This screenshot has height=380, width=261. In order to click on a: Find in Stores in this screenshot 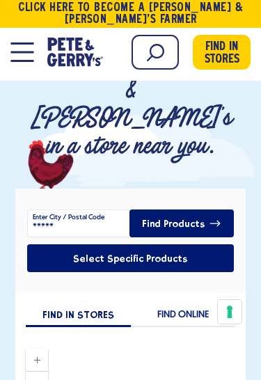, I will do `click(221, 52)`.